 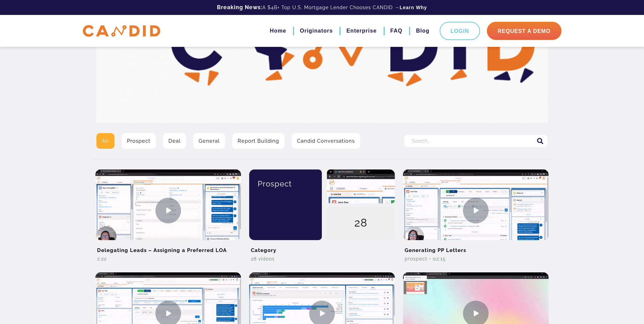 What do you see at coordinates (413, 7) in the screenshot?
I see `a: Learn Why` at bounding box center [413, 7].